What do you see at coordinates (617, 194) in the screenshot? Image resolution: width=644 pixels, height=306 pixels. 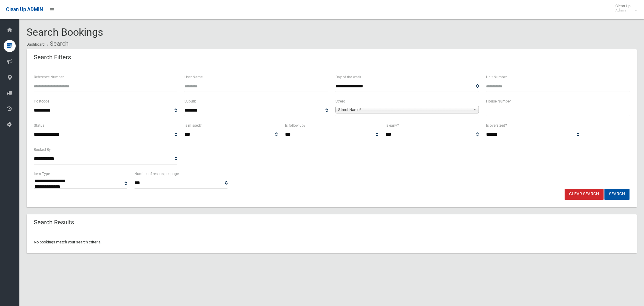 I see `button: Search` at bounding box center [617, 194].